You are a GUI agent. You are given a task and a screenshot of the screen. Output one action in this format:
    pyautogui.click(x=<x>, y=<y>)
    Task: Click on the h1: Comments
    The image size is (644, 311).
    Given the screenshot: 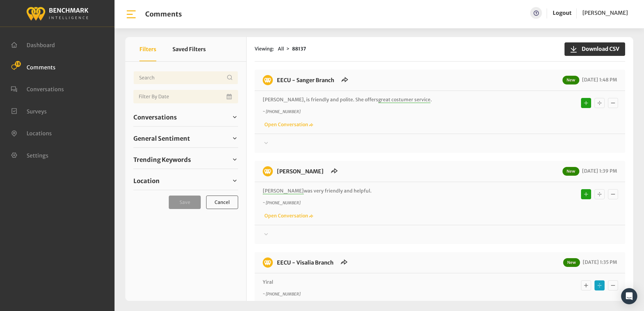 What is the action you would take?
    pyautogui.click(x=163, y=14)
    